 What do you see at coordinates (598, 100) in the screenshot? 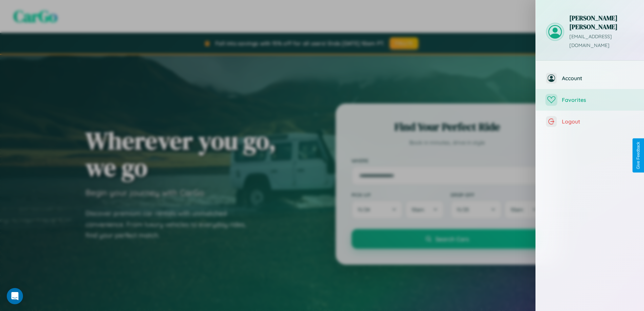
I see `span: Favorites` at bounding box center [598, 100].